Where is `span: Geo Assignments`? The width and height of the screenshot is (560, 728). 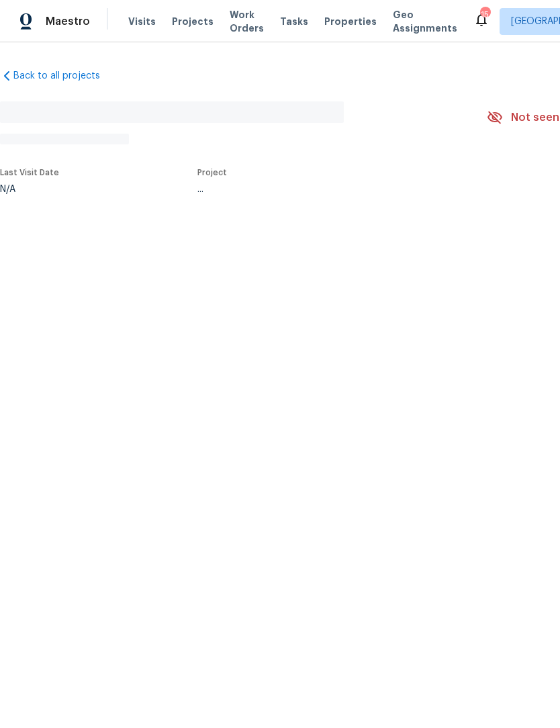 span: Geo Assignments is located at coordinates (425, 22).